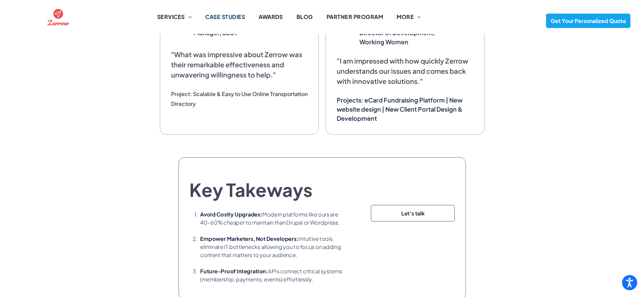 This screenshot has width=644, height=297. I want to click on strong: Avoid Costly Upgrades:, so click(231, 214).